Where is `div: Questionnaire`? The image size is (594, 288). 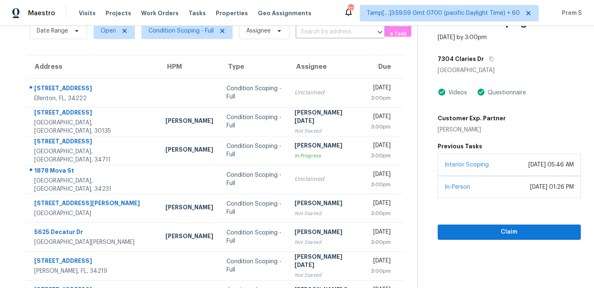
div: Questionnaire is located at coordinates (505, 93).